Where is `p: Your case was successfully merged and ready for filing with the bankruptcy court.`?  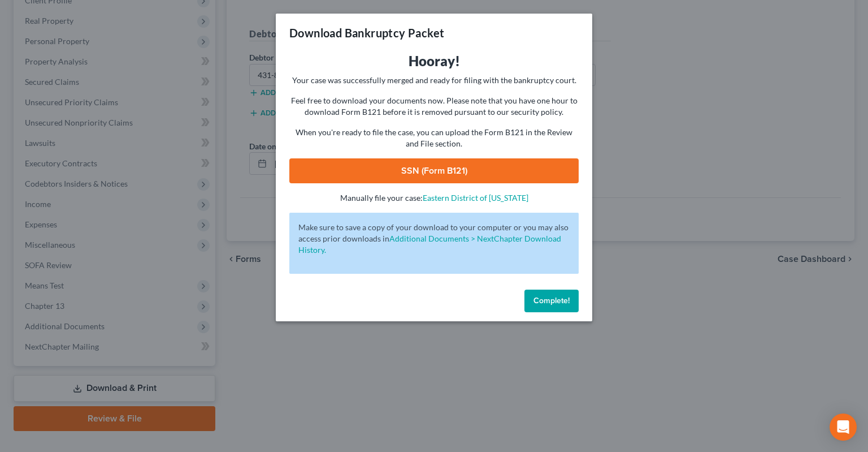
p: Your case was successfully merged and ready for filing with the bankruptcy court. is located at coordinates (434, 80).